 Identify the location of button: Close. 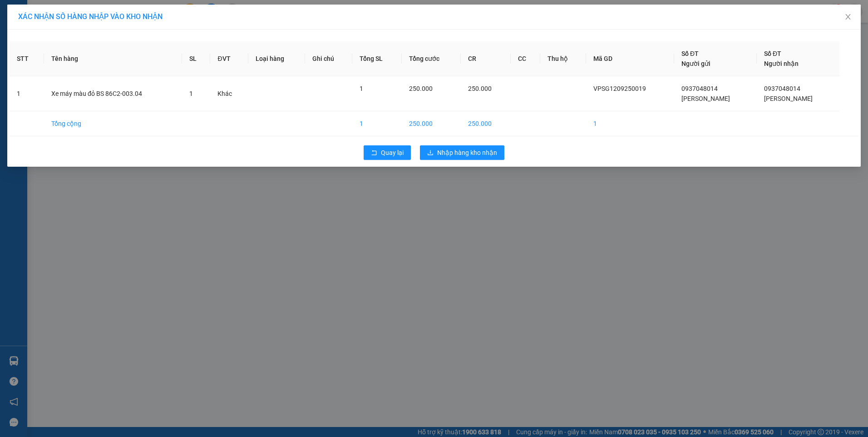
(848, 17).